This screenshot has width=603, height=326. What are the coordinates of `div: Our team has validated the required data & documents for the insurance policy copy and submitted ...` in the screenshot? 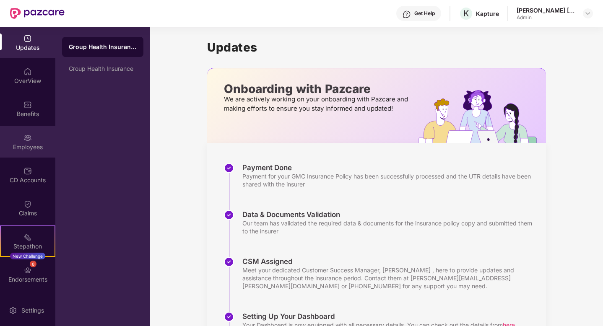 It's located at (390, 227).